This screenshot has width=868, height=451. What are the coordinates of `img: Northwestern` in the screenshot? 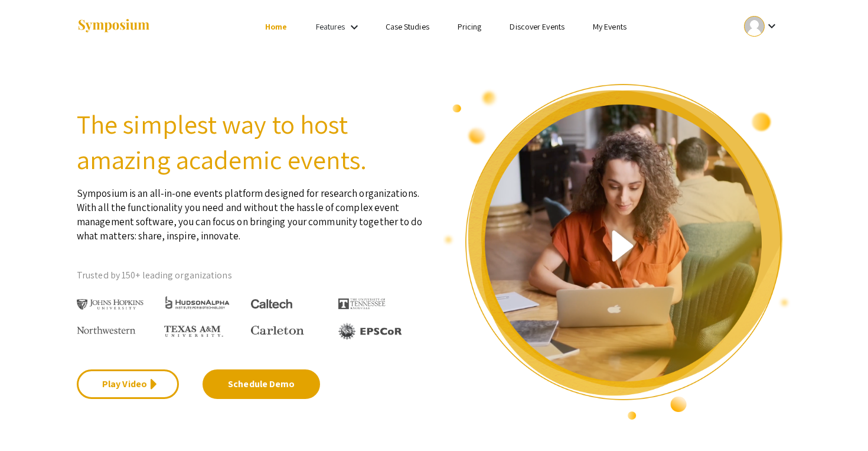 It's located at (107, 330).